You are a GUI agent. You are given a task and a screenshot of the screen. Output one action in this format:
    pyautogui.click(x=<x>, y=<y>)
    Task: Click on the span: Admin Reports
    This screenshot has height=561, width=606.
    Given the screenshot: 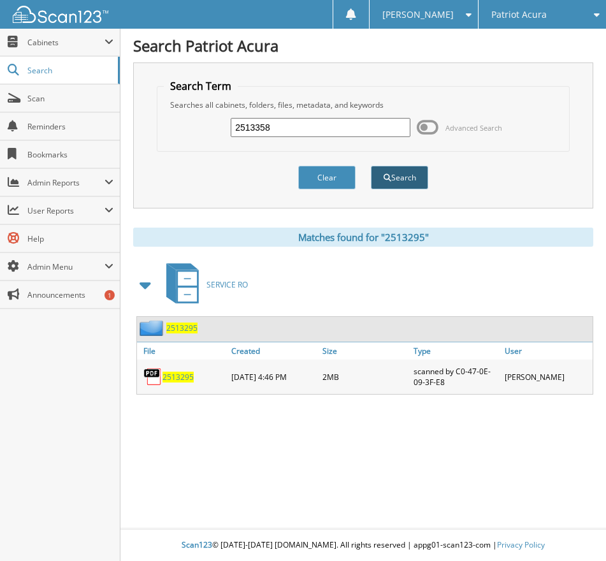 What is the action you would take?
    pyautogui.click(x=66, y=182)
    